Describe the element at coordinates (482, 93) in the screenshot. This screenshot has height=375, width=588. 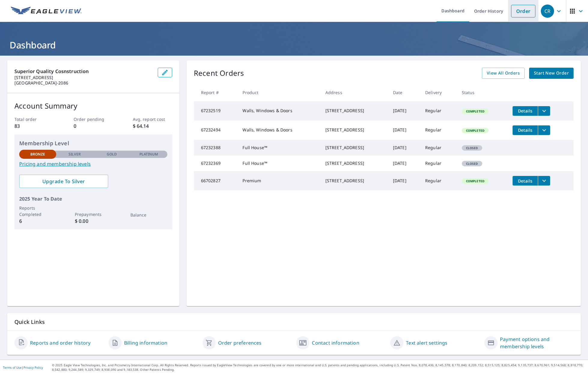
I see `th: Status` at that location.